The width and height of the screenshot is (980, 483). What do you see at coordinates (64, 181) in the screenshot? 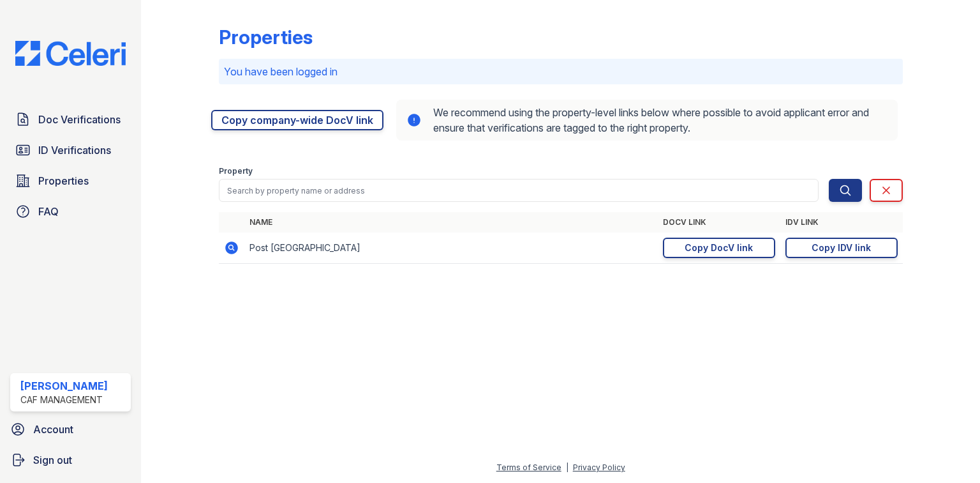
I see `span: Properties` at bounding box center [64, 181].